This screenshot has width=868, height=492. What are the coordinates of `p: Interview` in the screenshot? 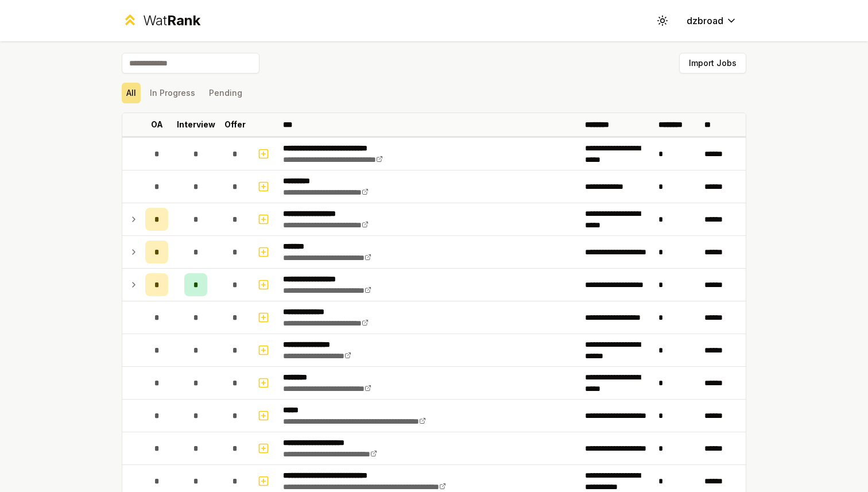 It's located at (196, 124).